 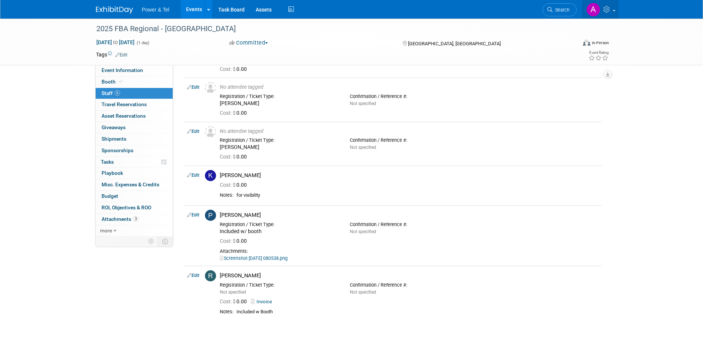 What do you see at coordinates (418, 195) in the screenshot?
I see `div: for visibility` at bounding box center [418, 195].